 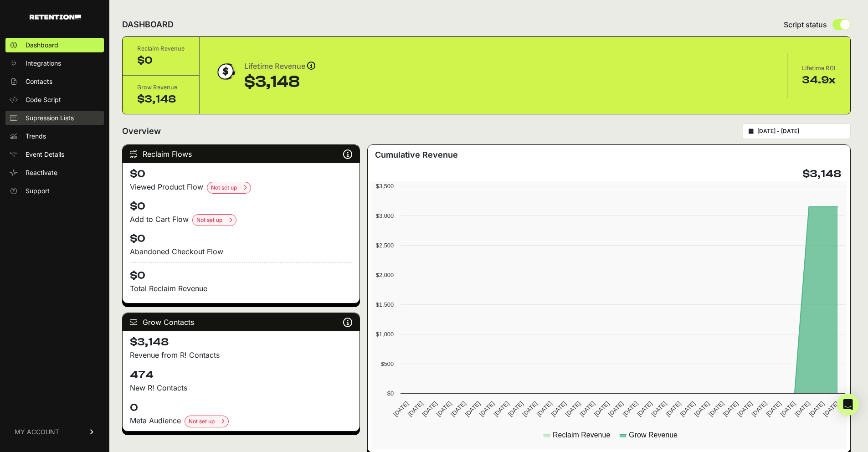 What do you see at coordinates (50, 118) in the screenshot?
I see `span: Supression Lists` at bounding box center [50, 118].